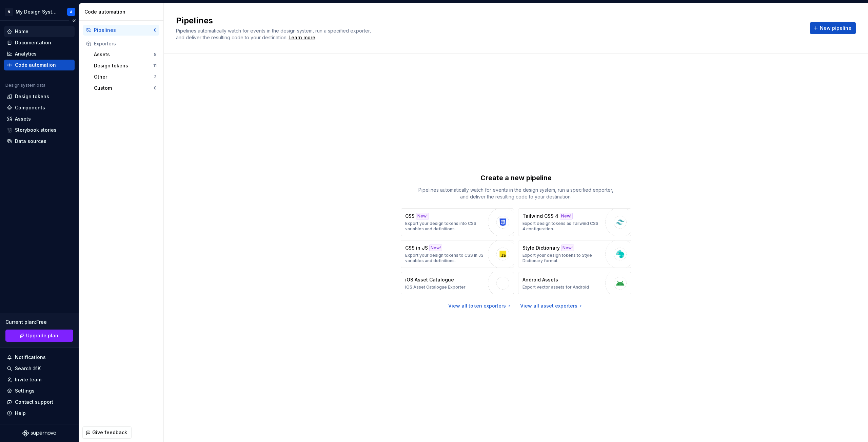 This screenshot has width=868, height=442. I want to click on button: Give feedback, so click(107, 433).